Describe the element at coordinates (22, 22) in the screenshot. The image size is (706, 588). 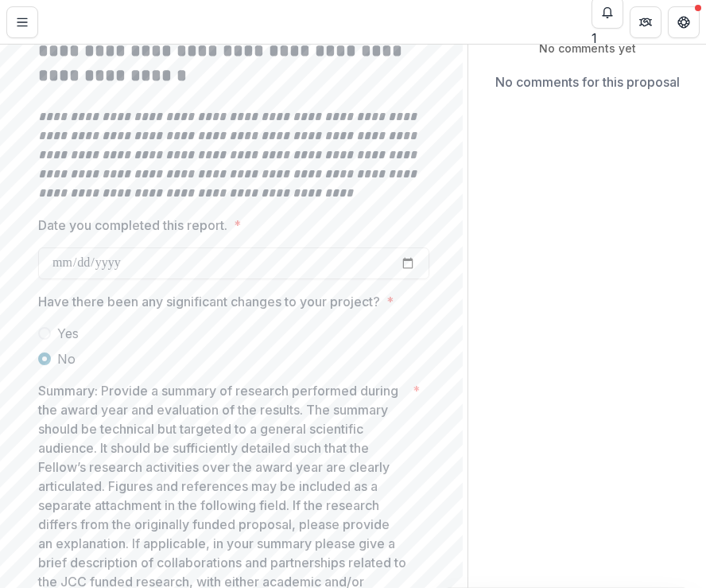
I see `button: Toggle Menu` at that location.